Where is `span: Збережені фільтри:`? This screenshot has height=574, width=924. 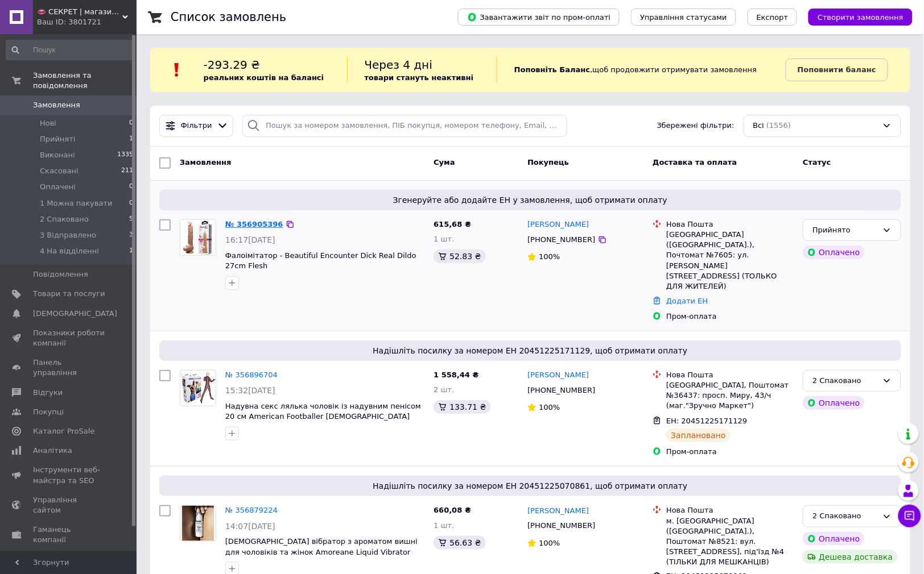
span: Збережені фільтри: is located at coordinates (696, 126).